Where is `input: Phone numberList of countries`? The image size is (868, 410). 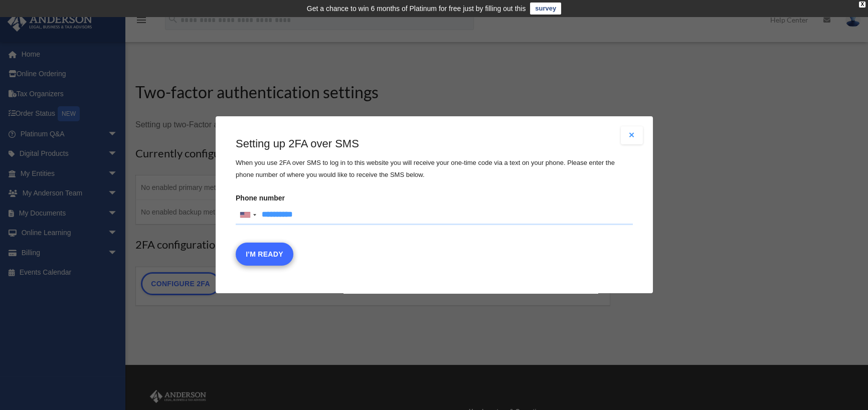
input: Phone numberList of countries is located at coordinates (434, 215).